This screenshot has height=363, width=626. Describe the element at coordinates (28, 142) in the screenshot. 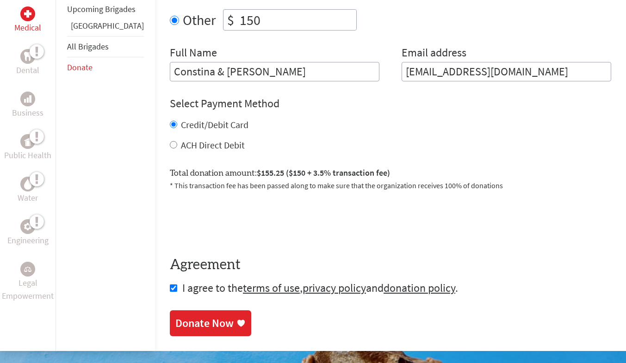

I see `div: Public Health` at that location.